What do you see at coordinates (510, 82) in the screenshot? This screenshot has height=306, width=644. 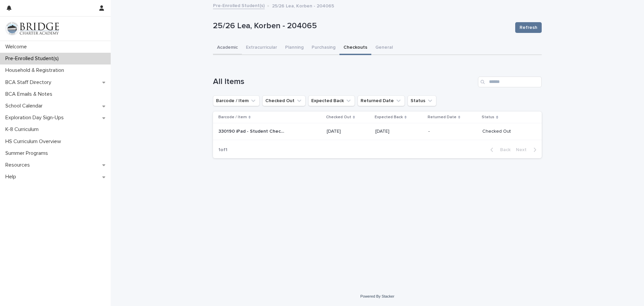 I see `input: Search` at bounding box center [510, 82].